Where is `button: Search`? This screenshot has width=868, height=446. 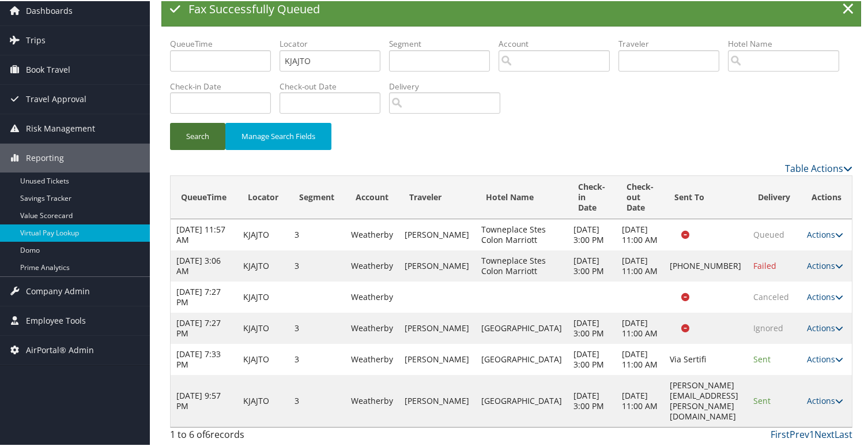 button: Search is located at coordinates (198, 135).